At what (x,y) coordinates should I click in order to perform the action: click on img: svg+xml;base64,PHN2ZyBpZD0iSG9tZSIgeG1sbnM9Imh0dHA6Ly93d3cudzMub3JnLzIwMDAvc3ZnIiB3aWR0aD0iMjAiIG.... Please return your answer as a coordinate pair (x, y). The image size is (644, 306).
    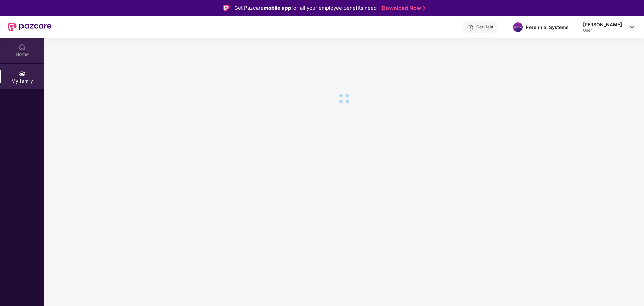
    Looking at the image, I should click on (22, 47).